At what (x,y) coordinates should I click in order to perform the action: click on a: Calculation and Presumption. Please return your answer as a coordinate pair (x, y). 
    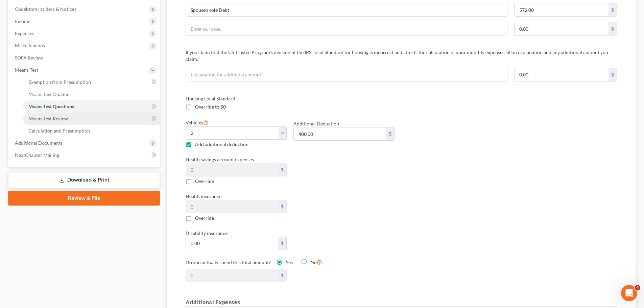
    Looking at the image, I should click on (91, 131).